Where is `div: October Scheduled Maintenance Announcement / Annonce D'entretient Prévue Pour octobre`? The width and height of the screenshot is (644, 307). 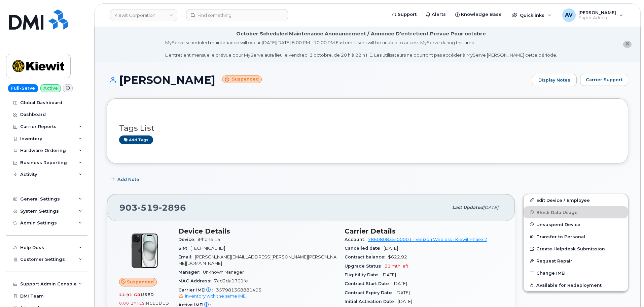 div: October Scheduled Maintenance Announcement / Annonce D'entretient Prévue Pour octobre is located at coordinates (361, 34).